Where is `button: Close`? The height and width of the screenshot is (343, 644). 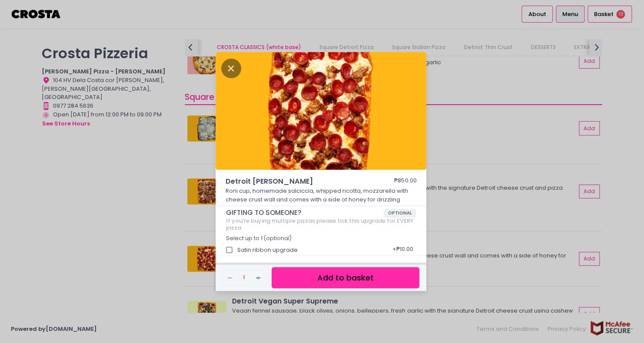
button: Close is located at coordinates (231, 68).